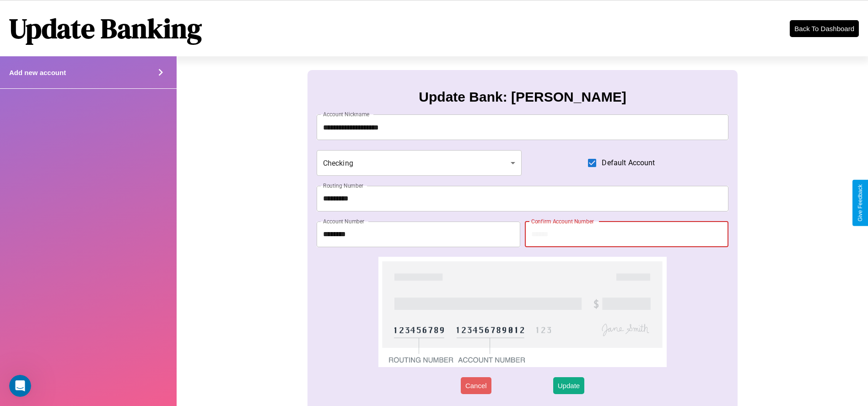 The image size is (868, 406). Describe the element at coordinates (475, 386) in the screenshot. I see `button: Cancel` at that location.